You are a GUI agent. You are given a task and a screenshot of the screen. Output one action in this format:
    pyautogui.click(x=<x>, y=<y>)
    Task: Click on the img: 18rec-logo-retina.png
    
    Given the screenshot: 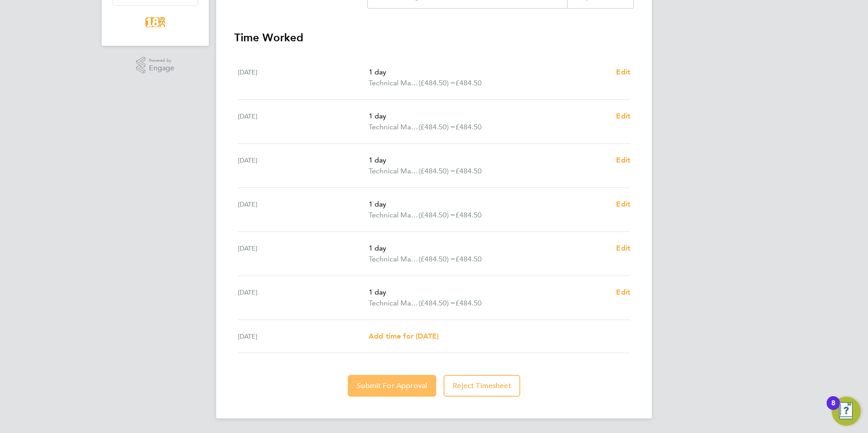 What is the action you would take?
    pyautogui.click(x=155, y=22)
    